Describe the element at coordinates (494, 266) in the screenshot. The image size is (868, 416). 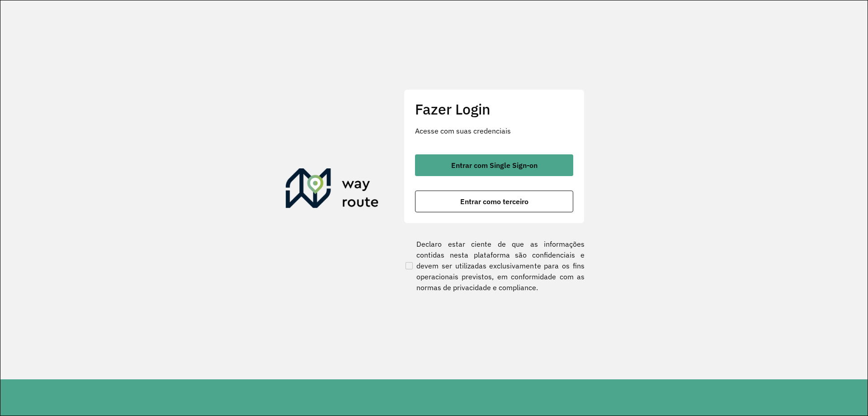
I see `label: Declaro estar ciente de que as informações contidas nesta plataforma são confidenciais e devem se...` at that location.